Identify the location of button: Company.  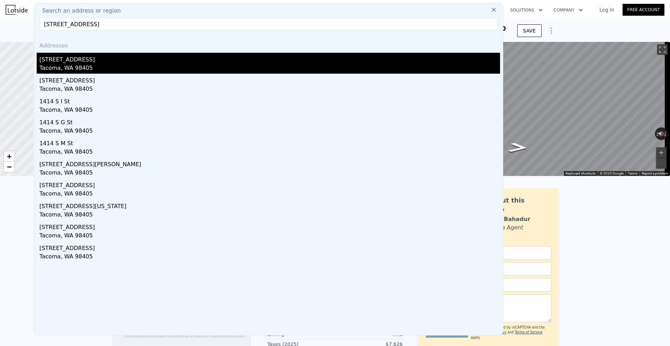
(568, 10).